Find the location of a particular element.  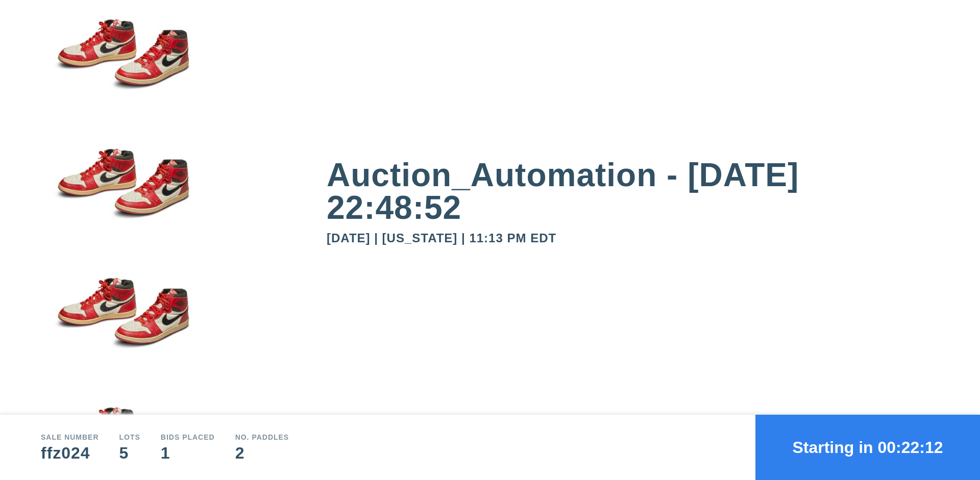

div: No. Paddles is located at coordinates (262, 437).